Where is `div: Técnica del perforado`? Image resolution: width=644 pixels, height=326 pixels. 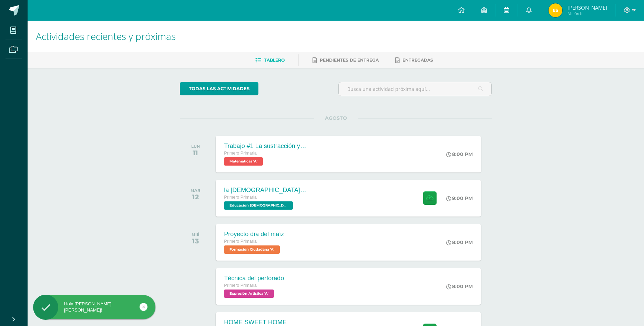
div: Técnica del perforado is located at coordinates (254, 278).